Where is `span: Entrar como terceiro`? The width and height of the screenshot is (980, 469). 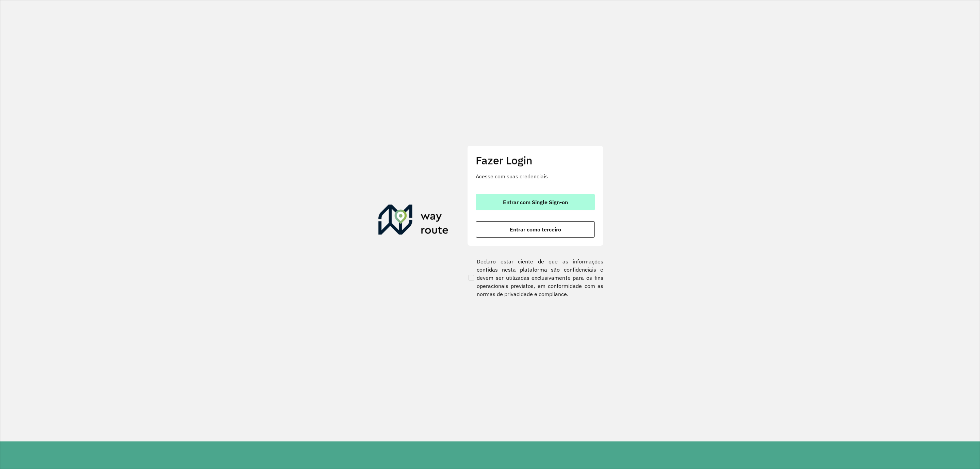
span: Entrar como terceiro is located at coordinates (536, 230).